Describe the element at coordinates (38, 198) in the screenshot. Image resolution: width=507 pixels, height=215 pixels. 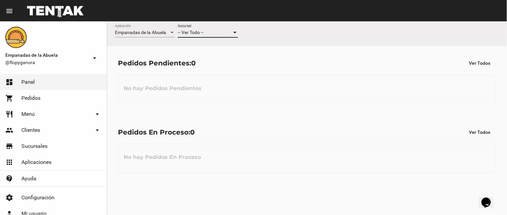
I see `span: Configuración` at that location.